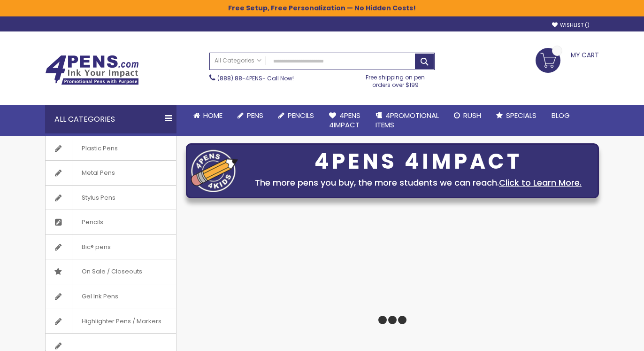 The height and width of the screenshot is (351, 644). I want to click on a: Gel Ink Pens, so click(111, 296).